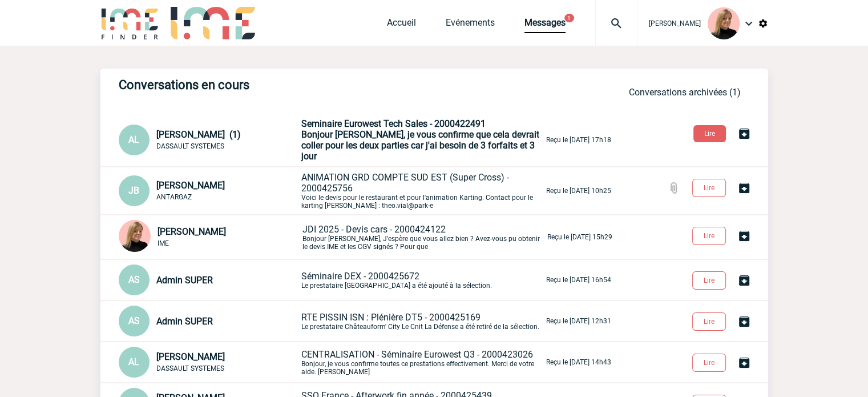 The height and width of the screenshot is (397, 868). What do you see at coordinates (422, 190) in the screenshot?
I see `p: Voici le devis pour le restaurant et pour l'animation Karting. Contact pour le karting [PERSON_NA...` at bounding box center [422, 190].